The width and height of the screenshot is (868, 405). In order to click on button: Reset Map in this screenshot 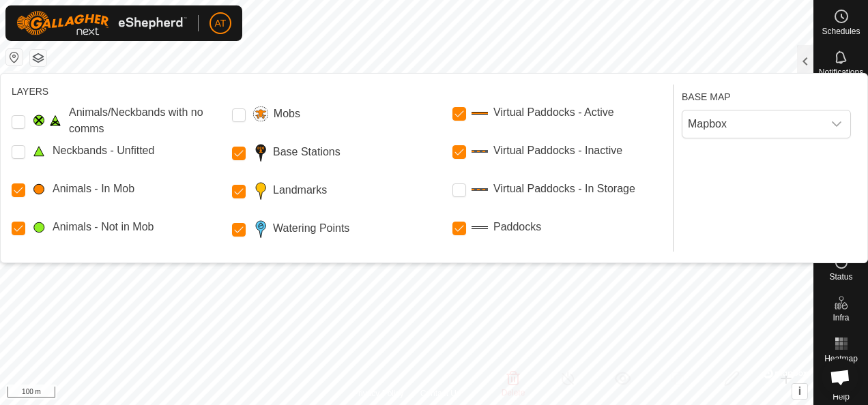, I will do `click(14, 57)`.